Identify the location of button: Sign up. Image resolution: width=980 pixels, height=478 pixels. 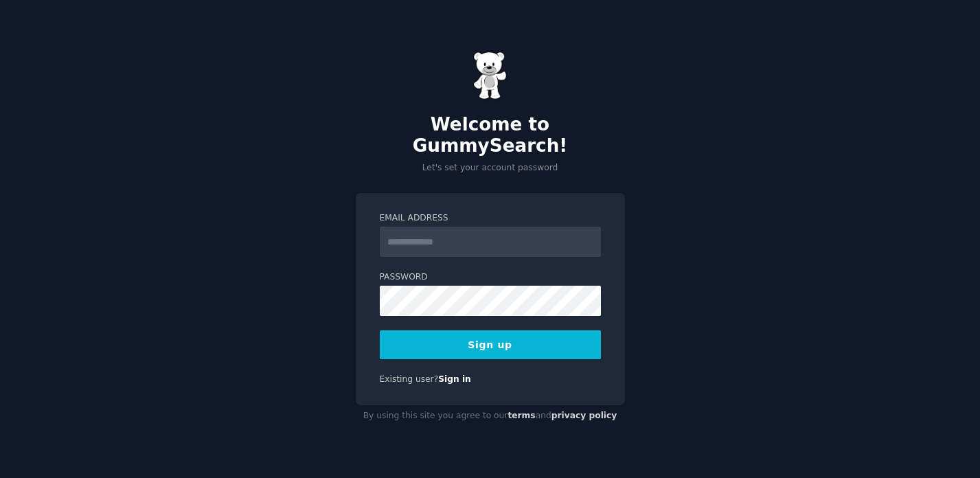
(490, 345).